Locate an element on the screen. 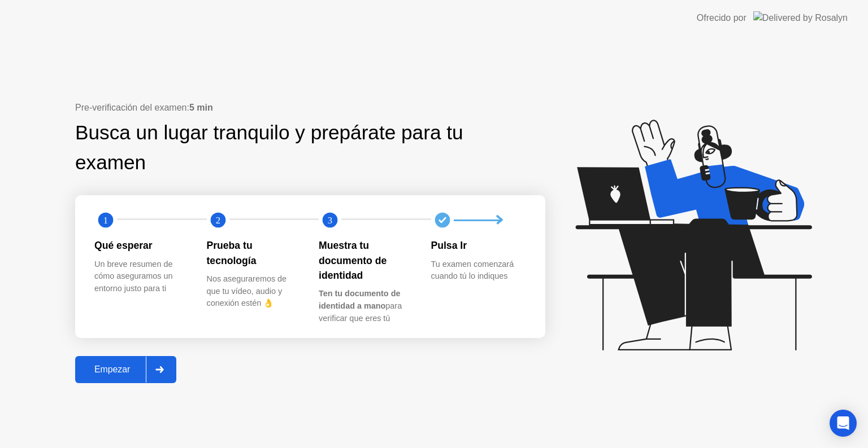  img: Delivered by Rosalyn is located at coordinates (800, 17).